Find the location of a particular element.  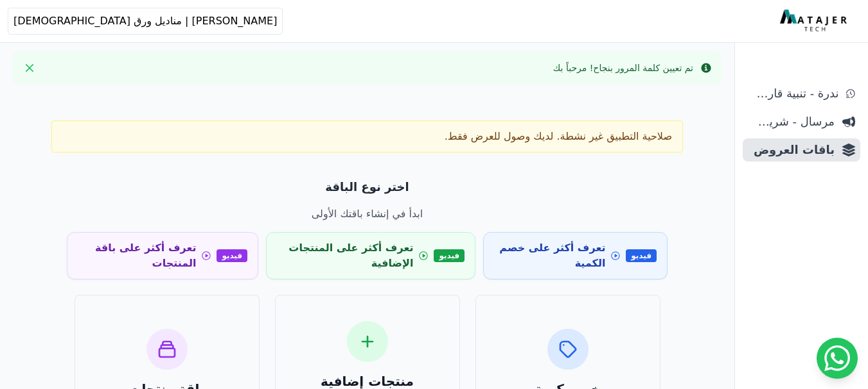

p: ابدأ في إنشاء باقتك الأولى is located at coordinates (367, 214).